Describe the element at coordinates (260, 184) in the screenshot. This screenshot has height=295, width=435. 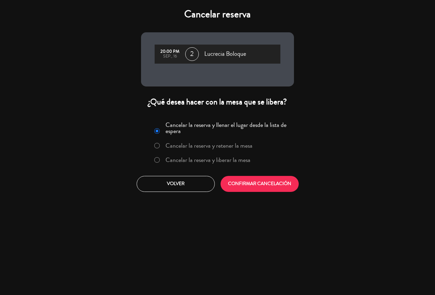
I see `button: CONFIRMAR CANCELACIÓN` at that location.